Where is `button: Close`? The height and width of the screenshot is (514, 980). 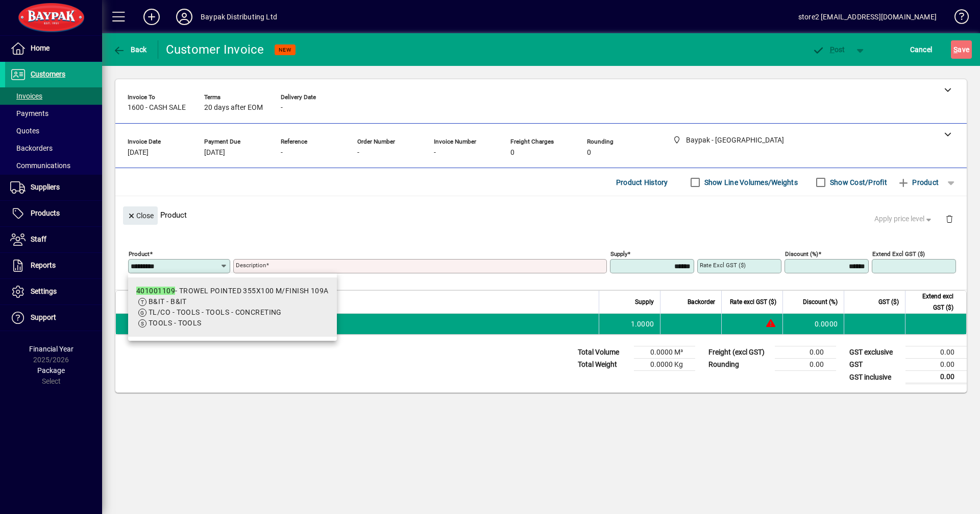 button: Close is located at coordinates (141, 216).